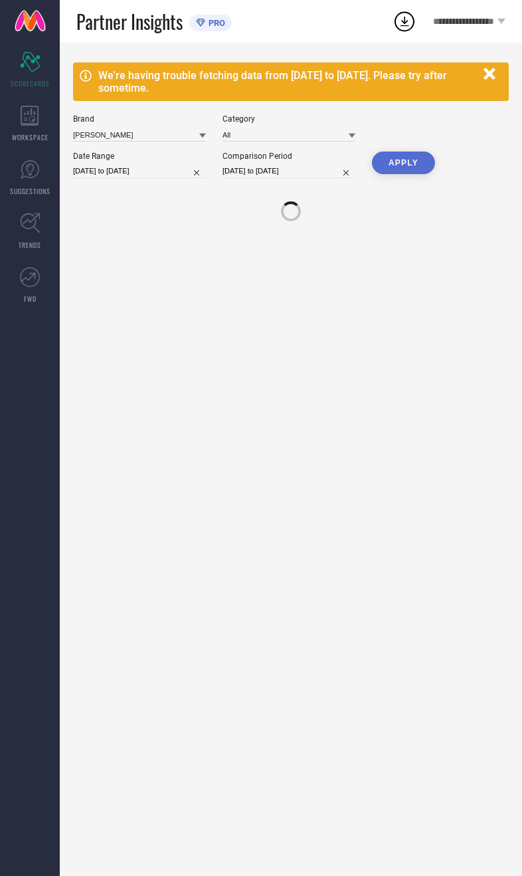 Image resolution: width=522 pixels, height=876 pixels. I want to click on span: SUGGESTIONS, so click(30, 191).